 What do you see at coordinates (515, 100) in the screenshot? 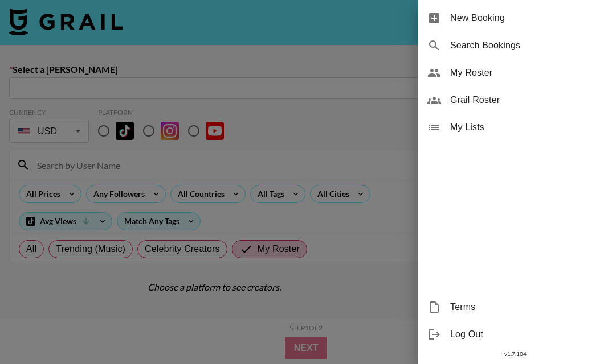
I see `div: Grail Roster` at bounding box center [515, 100].